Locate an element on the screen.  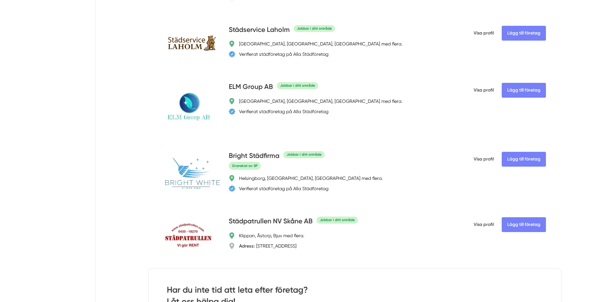
img: Städservice Laholm is located at coordinates (192, 43).